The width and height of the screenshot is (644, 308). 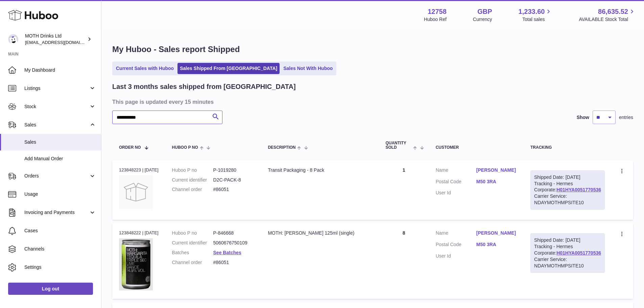 I want to click on h1: My Huboo - Sales report Shipped, so click(x=372, y=50).